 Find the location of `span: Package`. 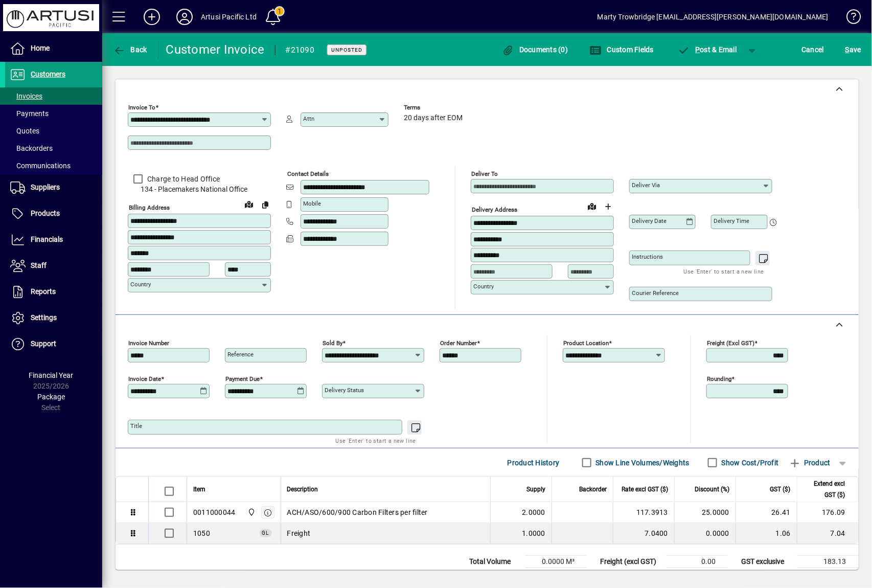

span: Package is located at coordinates (51, 397).